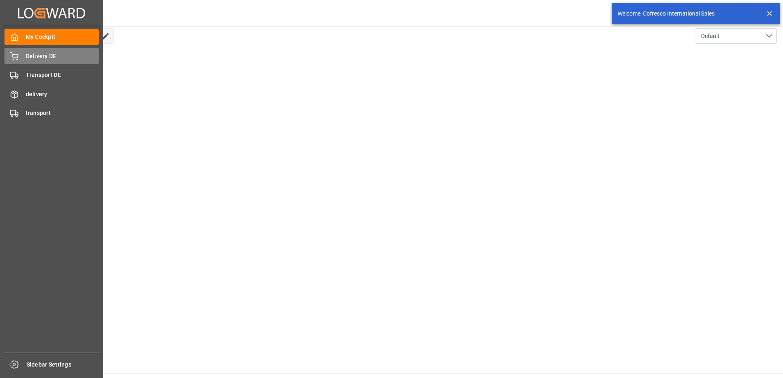 The image size is (783, 378). I want to click on span: delivery, so click(62, 94).